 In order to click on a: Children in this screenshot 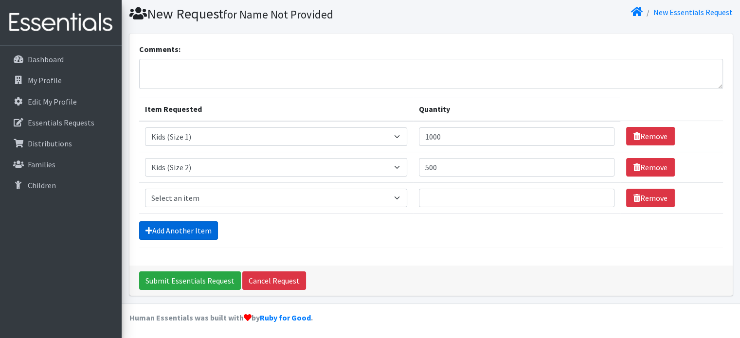, I will do `click(61, 185)`.